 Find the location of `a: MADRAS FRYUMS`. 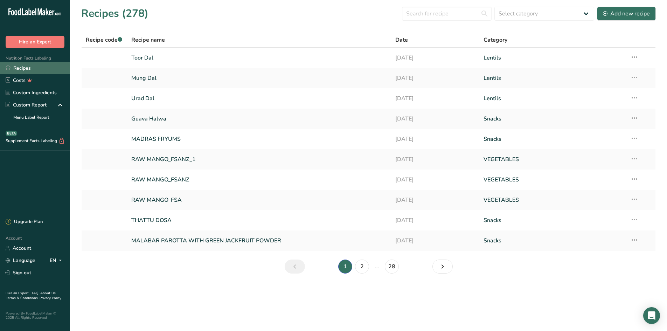

a: MADRAS FRYUMS is located at coordinates (259, 139).